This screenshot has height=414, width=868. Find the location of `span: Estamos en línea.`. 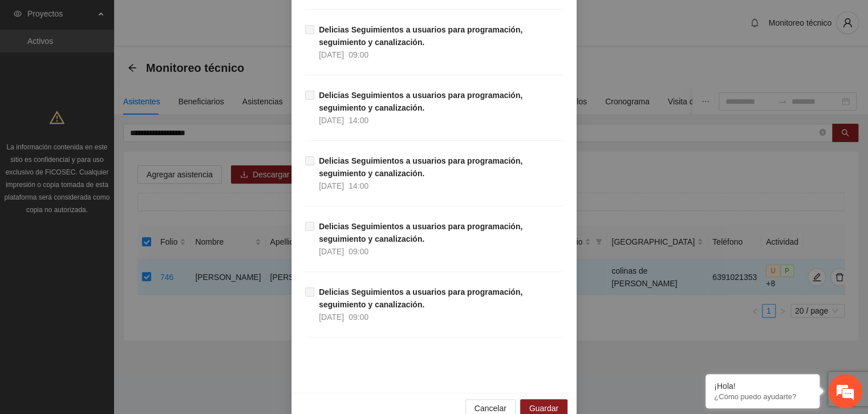

span: Estamos en línea. is located at coordinates (112, 197).